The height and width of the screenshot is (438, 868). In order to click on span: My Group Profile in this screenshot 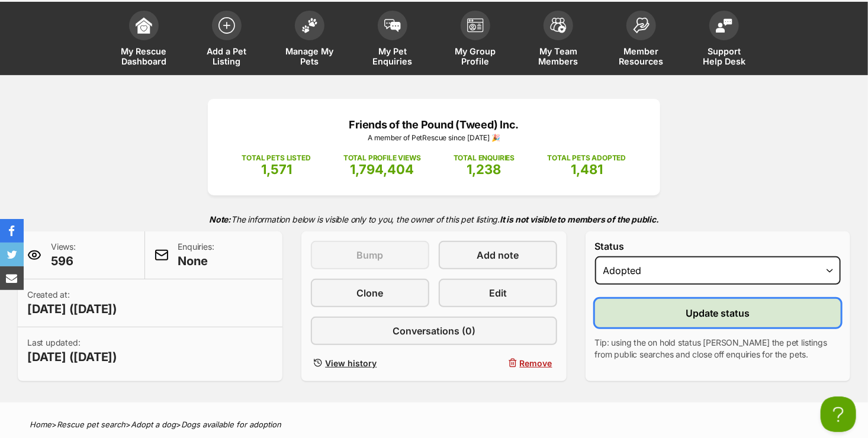, I will do `click(476, 56)`.